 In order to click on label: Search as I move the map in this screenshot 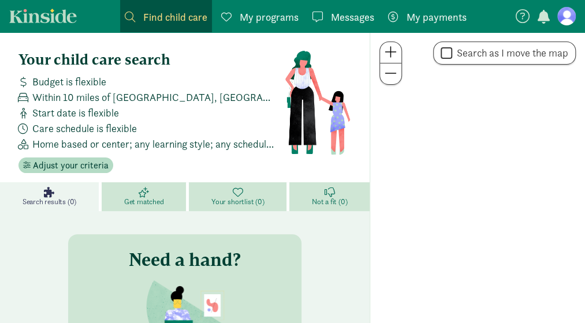, I will do `click(510, 53)`.